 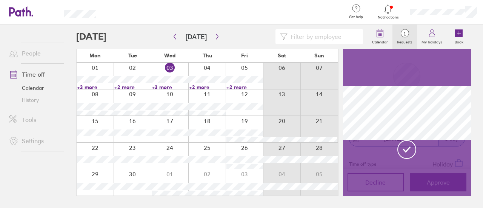 I want to click on a: Book, so click(x=459, y=37).